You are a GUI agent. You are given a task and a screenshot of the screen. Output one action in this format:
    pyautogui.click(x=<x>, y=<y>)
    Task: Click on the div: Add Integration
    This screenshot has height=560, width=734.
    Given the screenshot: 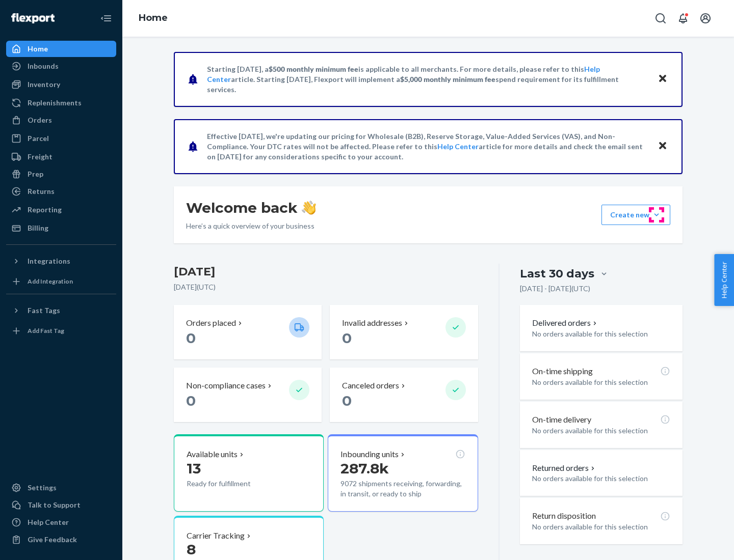 What is the action you would take?
    pyautogui.click(x=50, y=281)
    